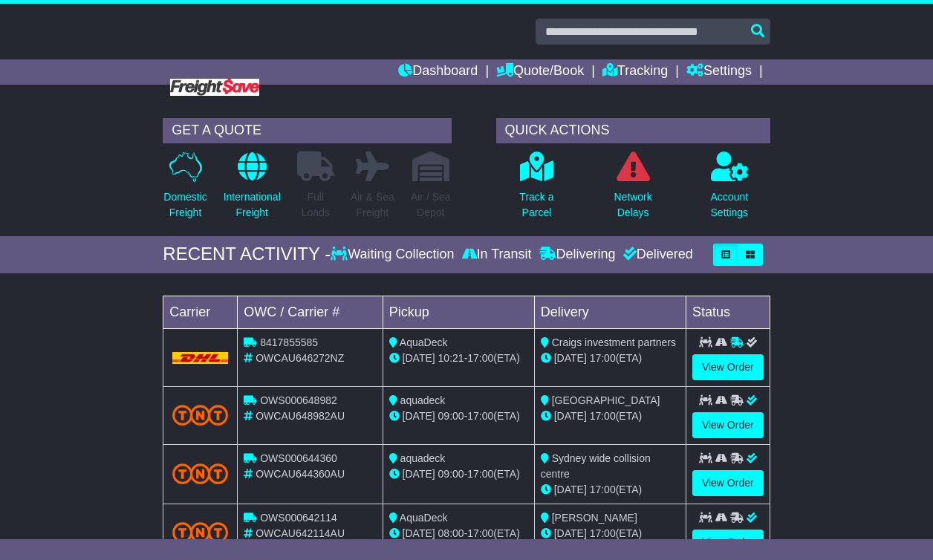 The image size is (933, 560). Describe the element at coordinates (459, 312) in the screenshot. I see `td: Pickup` at that location.